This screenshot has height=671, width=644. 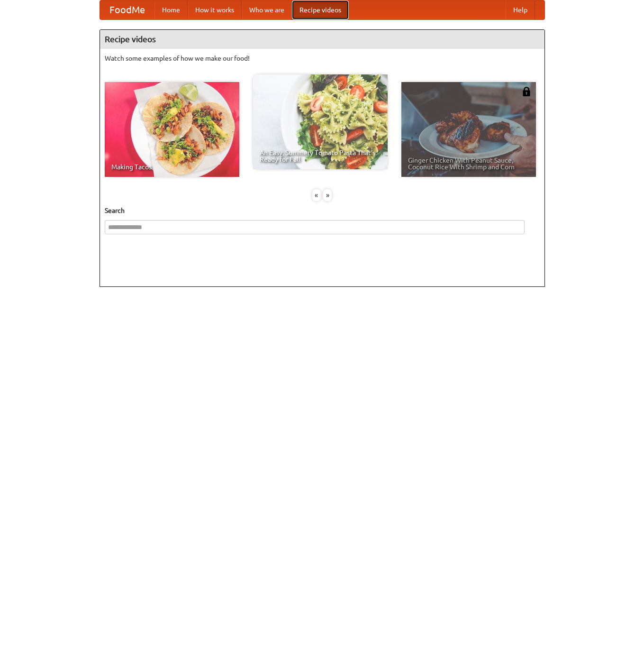 What do you see at coordinates (171, 10) in the screenshot?
I see `a: Home` at bounding box center [171, 10].